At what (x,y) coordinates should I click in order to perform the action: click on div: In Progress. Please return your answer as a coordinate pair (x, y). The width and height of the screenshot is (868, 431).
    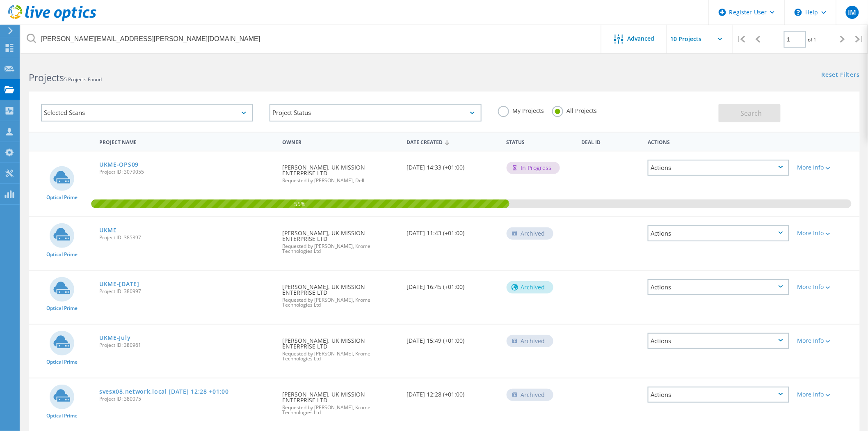
    Looking at the image, I should click on (534, 168).